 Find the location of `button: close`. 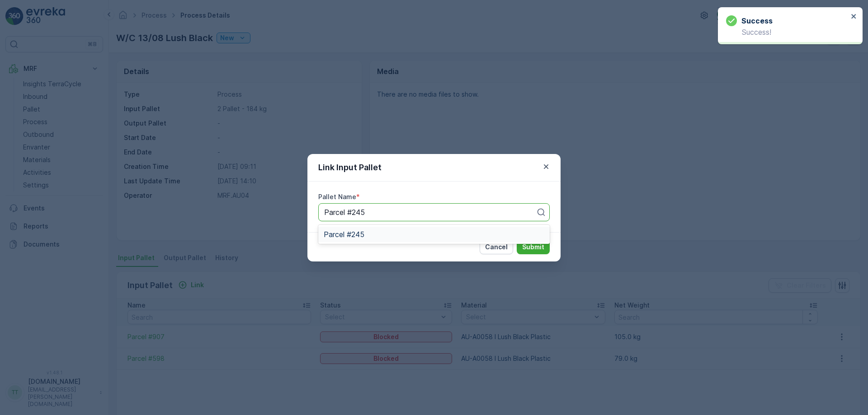

button: close is located at coordinates (854, 16).